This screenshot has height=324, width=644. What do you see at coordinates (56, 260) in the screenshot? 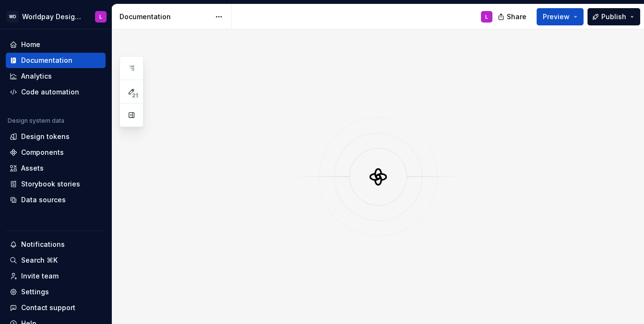
I see `button: Search ⌘K` at bounding box center [56, 260].